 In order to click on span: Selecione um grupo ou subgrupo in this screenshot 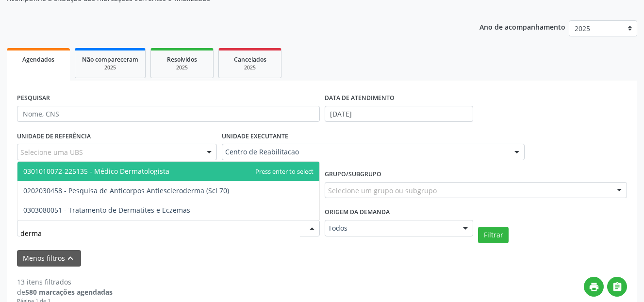, I will do `click(383, 190)`.